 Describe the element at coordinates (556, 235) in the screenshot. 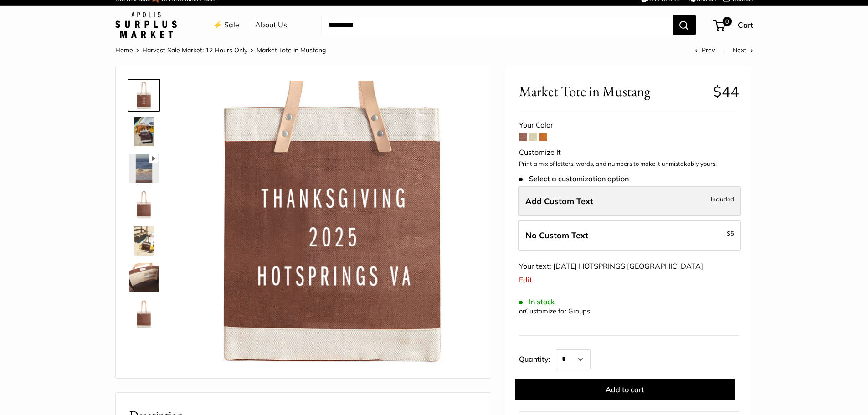

I see `span: No Custom Text` at that location.